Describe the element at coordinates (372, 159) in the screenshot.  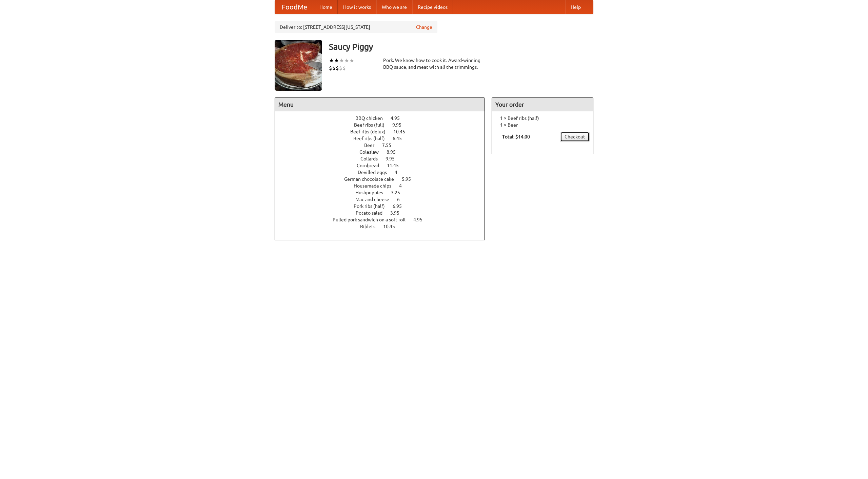
I see `span: Collards` at that location.